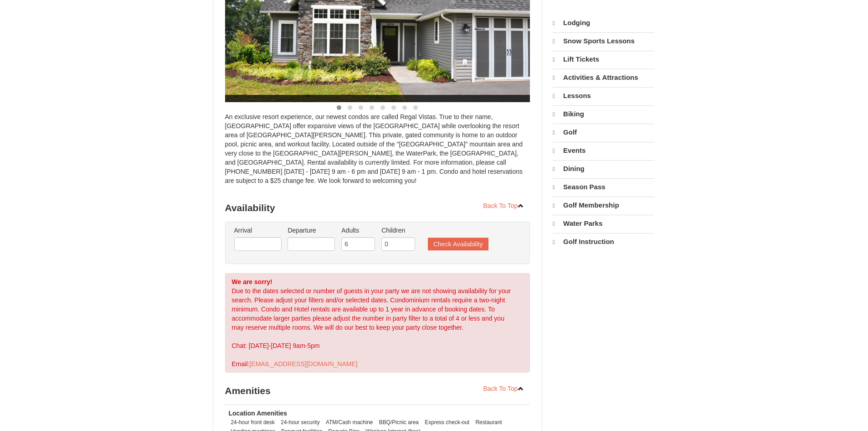 The image size is (868, 431). I want to click on a: Golf Membership, so click(603, 205).